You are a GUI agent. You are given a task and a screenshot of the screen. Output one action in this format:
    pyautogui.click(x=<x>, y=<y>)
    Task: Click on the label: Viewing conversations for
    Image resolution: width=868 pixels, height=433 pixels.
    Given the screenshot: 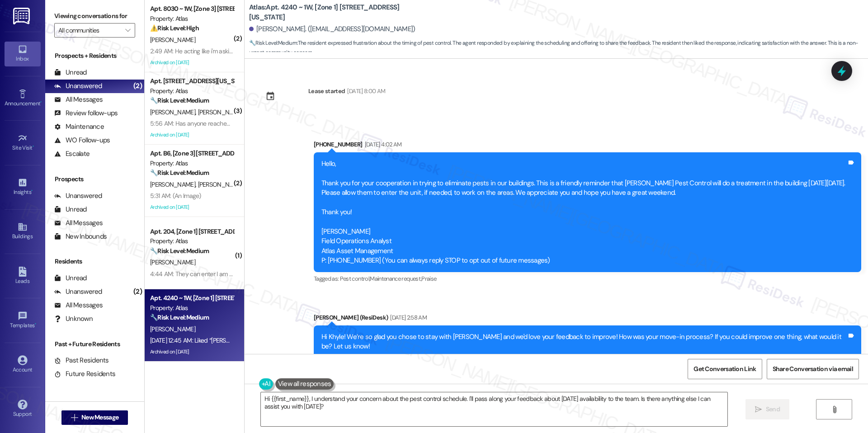 What is the action you would take?
    pyautogui.click(x=94, y=16)
    